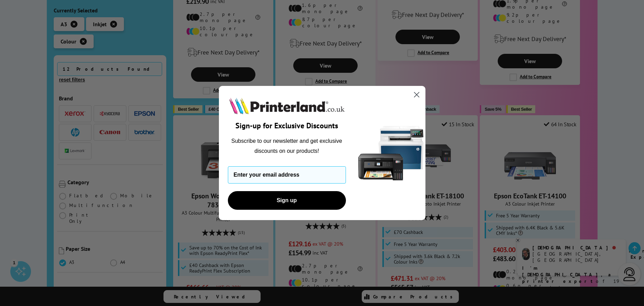 The width and height of the screenshot is (644, 306). Describe the element at coordinates (416, 94) in the screenshot. I see `button: Close dialog` at that location.